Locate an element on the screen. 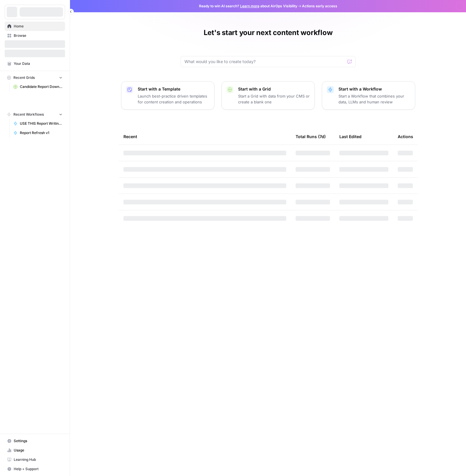  p: Start a Grid with data from your CMS or create a blank one is located at coordinates (274, 99).